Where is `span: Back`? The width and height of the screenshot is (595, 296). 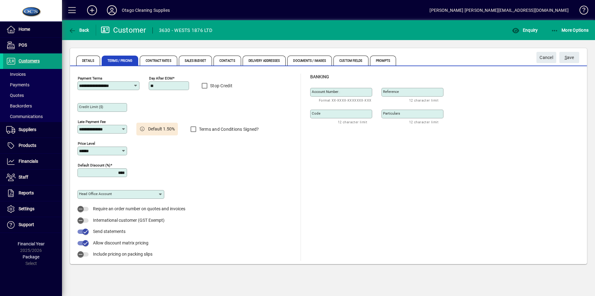
span: Back is located at coordinates (79, 30).